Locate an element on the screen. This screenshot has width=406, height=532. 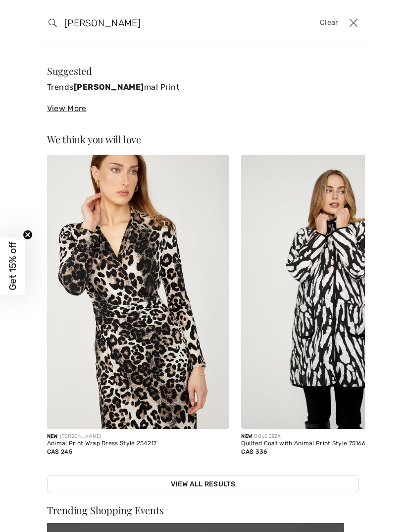
span: Chat is located at coordinates (33, 11).